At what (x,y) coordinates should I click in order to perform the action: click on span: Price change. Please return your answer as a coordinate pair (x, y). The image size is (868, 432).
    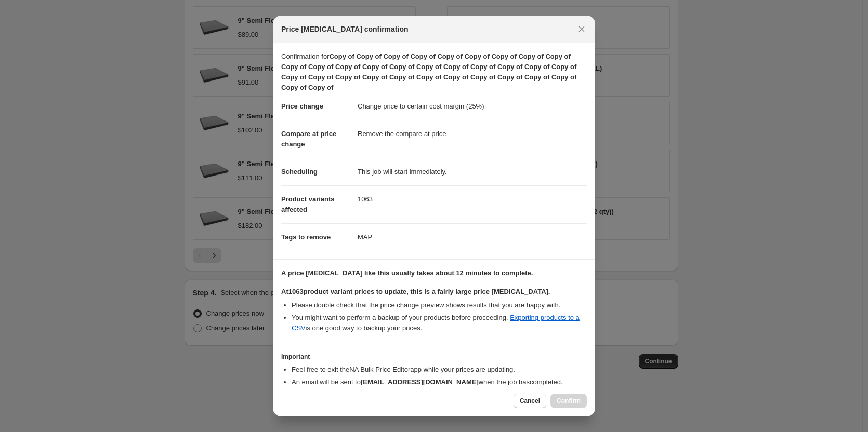
    Looking at the image, I should click on (302, 106).